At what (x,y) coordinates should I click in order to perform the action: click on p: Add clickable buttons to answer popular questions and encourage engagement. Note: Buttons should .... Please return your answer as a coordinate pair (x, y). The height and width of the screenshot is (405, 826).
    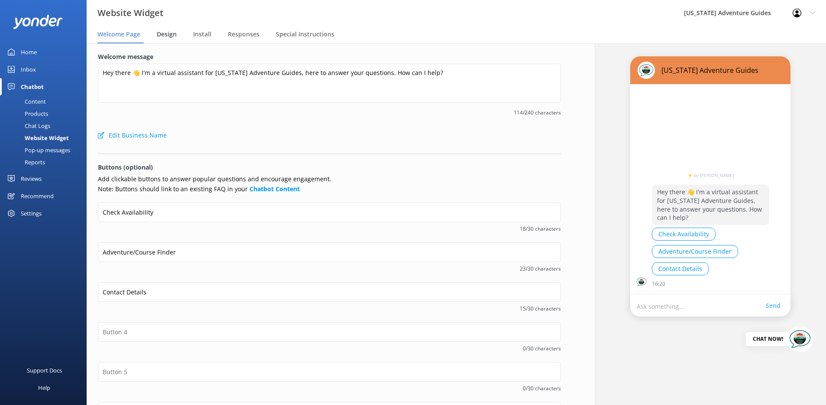
    Looking at the image, I should click on (329, 184).